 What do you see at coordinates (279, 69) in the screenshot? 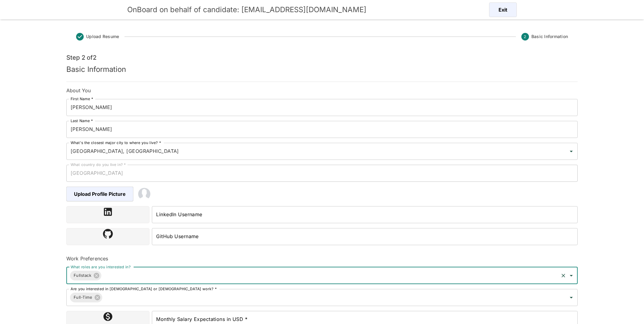
I see `h5: Basic Information` at bounding box center [279, 69].